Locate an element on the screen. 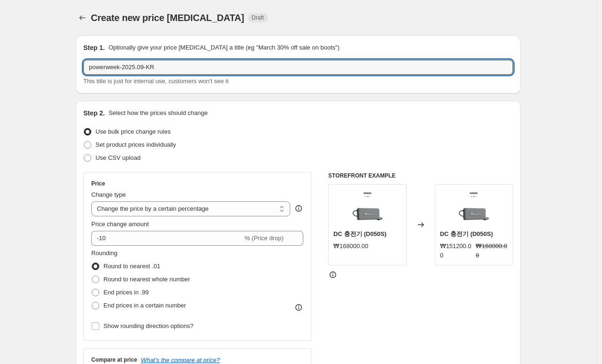 The width and height of the screenshot is (602, 364). span: Change type is located at coordinates (109, 194).